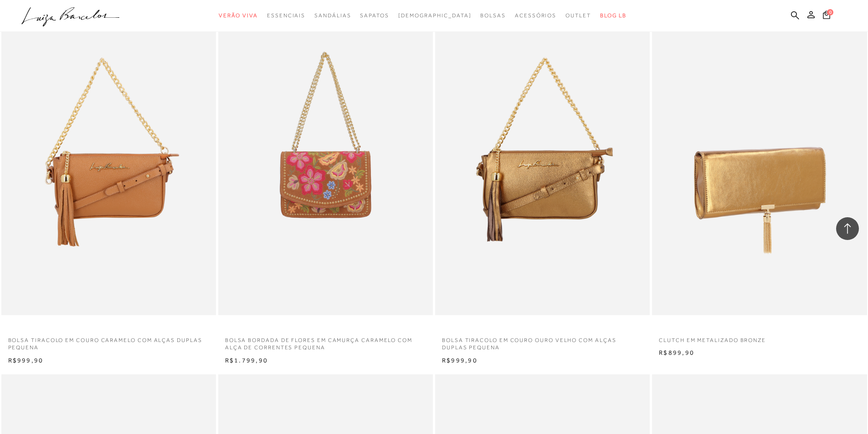  I want to click on a: CLUTCH EM METALIZADO BRONZE, so click(759, 338).